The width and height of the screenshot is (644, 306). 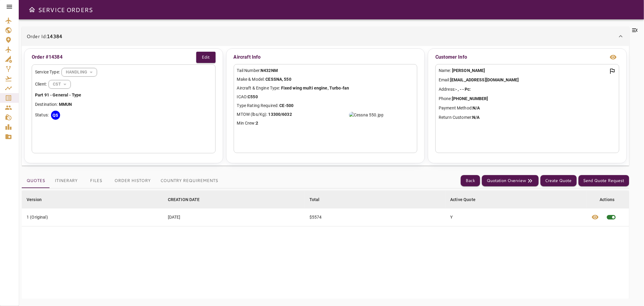 What do you see at coordinates (34, 200) in the screenshot?
I see `div: Version` at bounding box center [34, 200].